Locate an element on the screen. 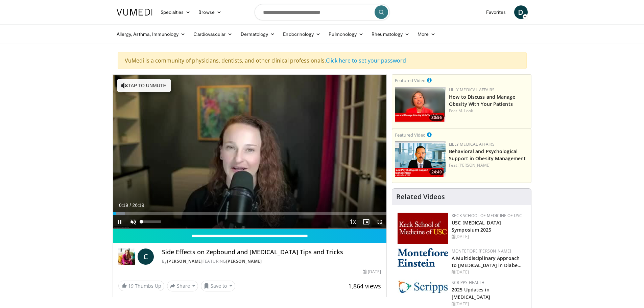  a: D is located at coordinates (521, 12).